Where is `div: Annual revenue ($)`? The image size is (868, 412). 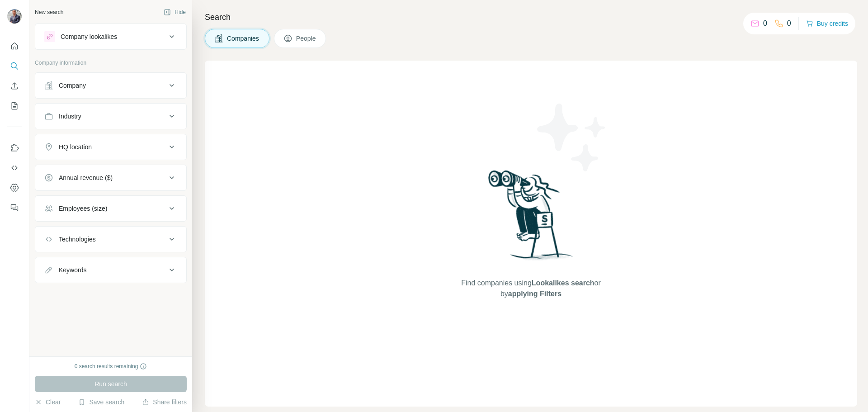
div: Annual revenue ($) is located at coordinates (86, 177).